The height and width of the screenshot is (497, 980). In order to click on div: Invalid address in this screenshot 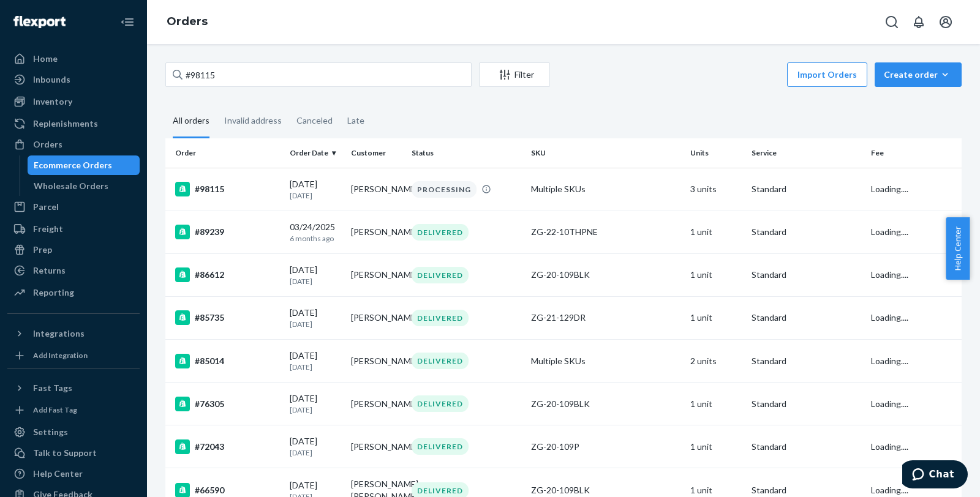, I will do `click(253, 121)`.